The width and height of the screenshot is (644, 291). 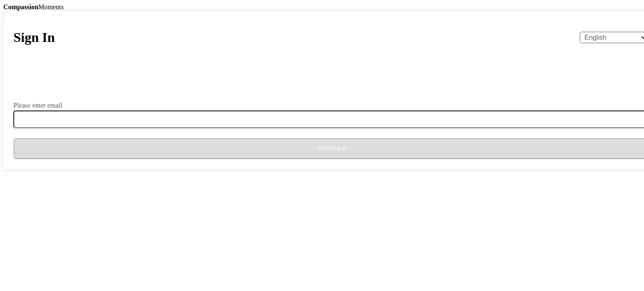 What do you see at coordinates (34, 37) in the screenshot?
I see `h1: Sign In` at bounding box center [34, 37].